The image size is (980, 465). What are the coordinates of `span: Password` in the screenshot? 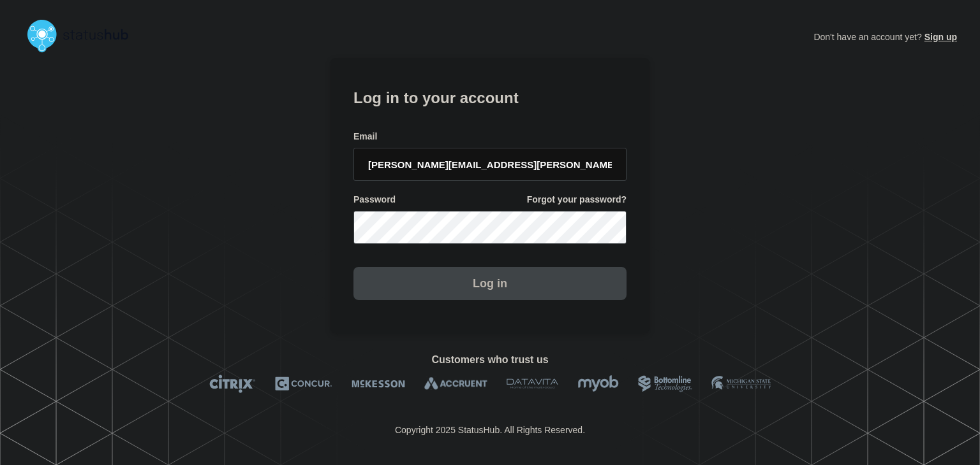 It's located at (374, 200).